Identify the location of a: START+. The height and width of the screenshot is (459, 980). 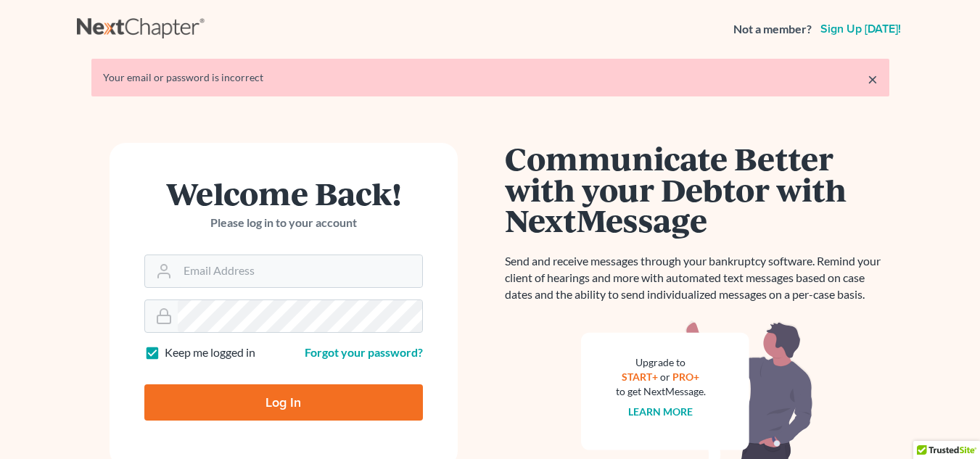
(640, 376).